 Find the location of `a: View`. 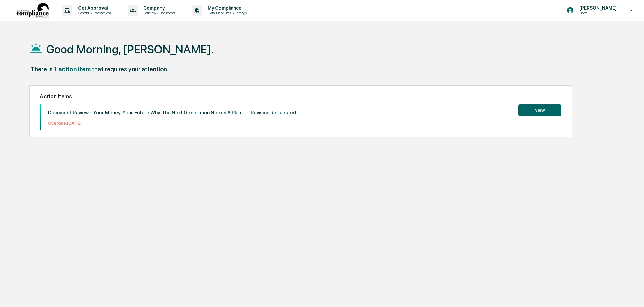

a: View is located at coordinates (540, 110).